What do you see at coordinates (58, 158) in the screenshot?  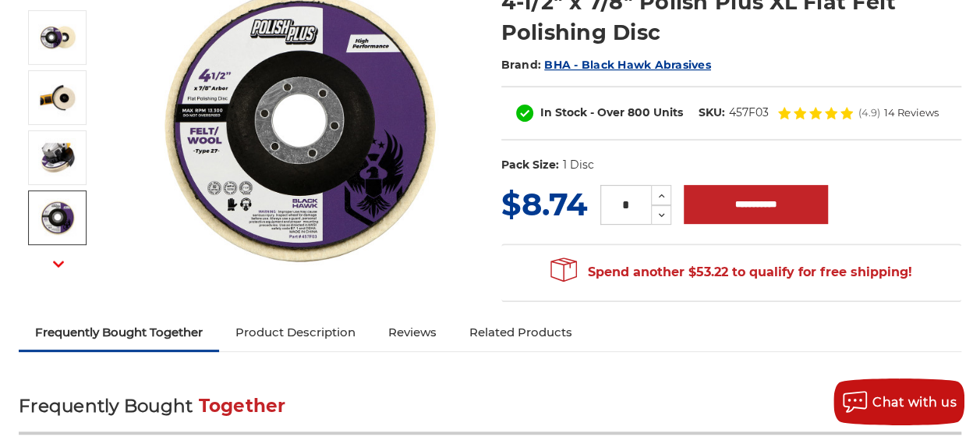 I see `img: buffing disc angle grinder` at bounding box center [58, 158].